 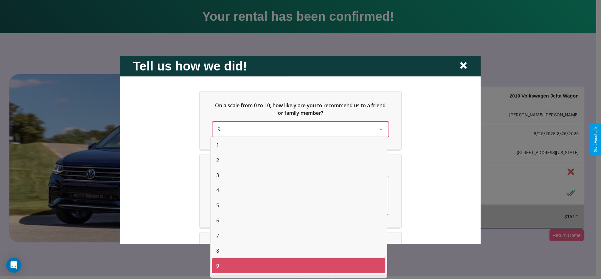 What do you see at coordinates (217, 235) in the screenshot?
I see `span: 7` at bounding box center [217, 235].